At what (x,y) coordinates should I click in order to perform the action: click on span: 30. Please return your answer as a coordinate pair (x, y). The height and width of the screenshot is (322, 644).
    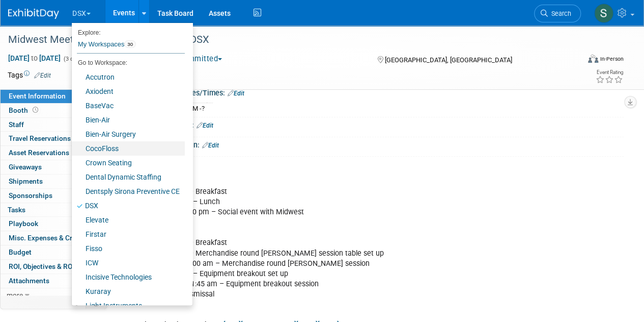
    Looking at the image, I should click on (130, 44).